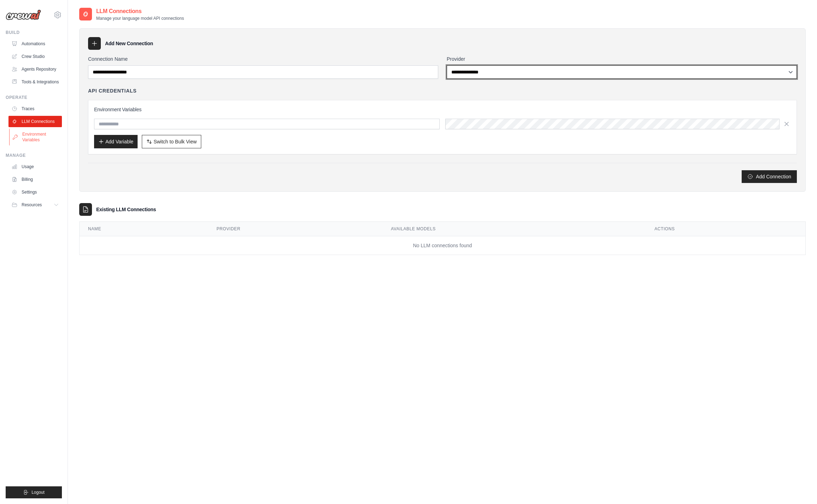  What do you see at coordinates (24, 15) in the screenshot?
I see `img: Logo` at bounding box center [24, 15].